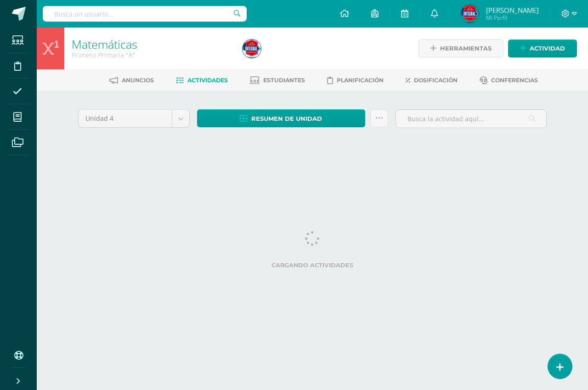 The image size is (588, 390). I want to click on label: Cargando actividades, so click(312, 265).